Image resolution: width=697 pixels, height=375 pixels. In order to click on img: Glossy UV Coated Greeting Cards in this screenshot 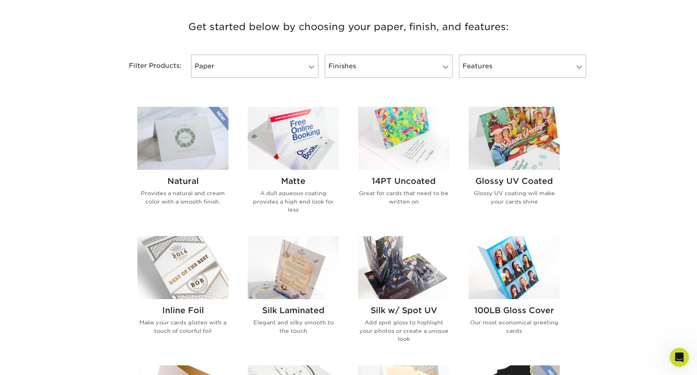, I will do `click(514, 138)`.